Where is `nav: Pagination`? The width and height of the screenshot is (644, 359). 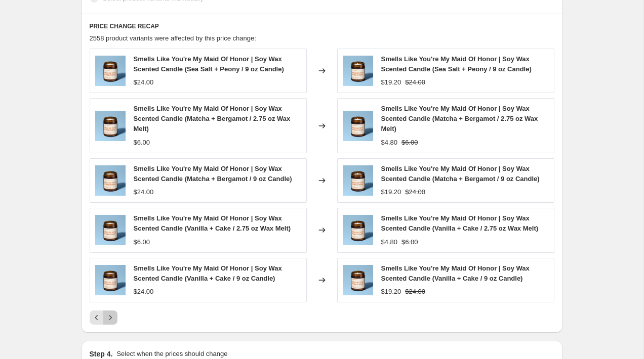
nav: Pagination is located at coordinates (103, 317).